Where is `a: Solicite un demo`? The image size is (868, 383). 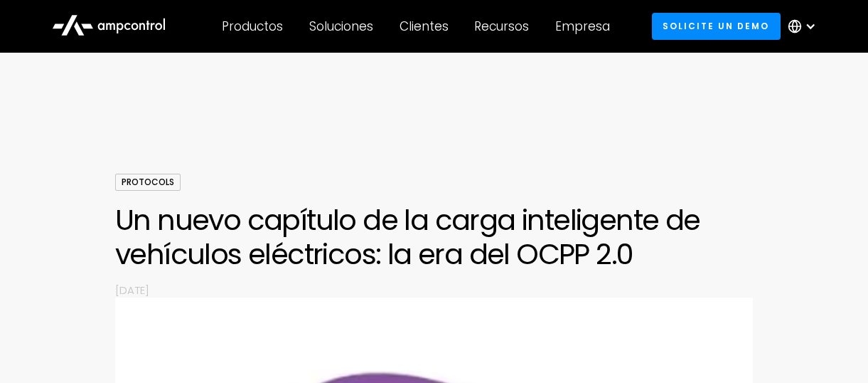
a: Solicite un demo is located at coordinates (716, 26).